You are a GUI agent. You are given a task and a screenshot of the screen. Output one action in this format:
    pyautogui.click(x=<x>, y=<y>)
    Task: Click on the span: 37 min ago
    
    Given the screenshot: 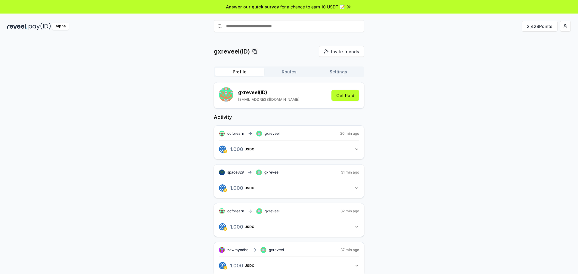 What is the action you would take?
    pyautogui.click(x=350, y=250)
    